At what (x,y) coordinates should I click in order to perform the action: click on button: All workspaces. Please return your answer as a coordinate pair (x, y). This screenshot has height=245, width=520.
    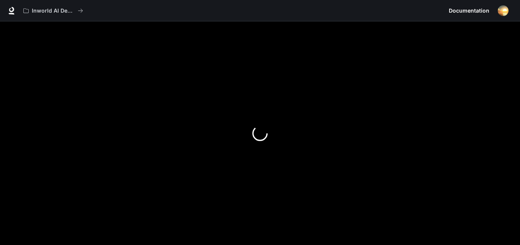
    Looking at the image, I should click on (53, 11).